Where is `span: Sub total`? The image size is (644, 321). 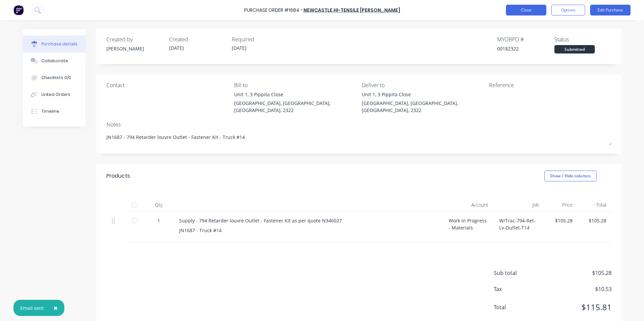 span: Sub total is located at coordinates (519, 273).